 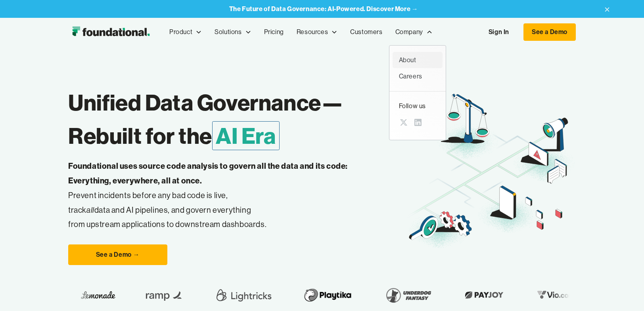 I want to click on div: Careers, so click(x=418, y=77).